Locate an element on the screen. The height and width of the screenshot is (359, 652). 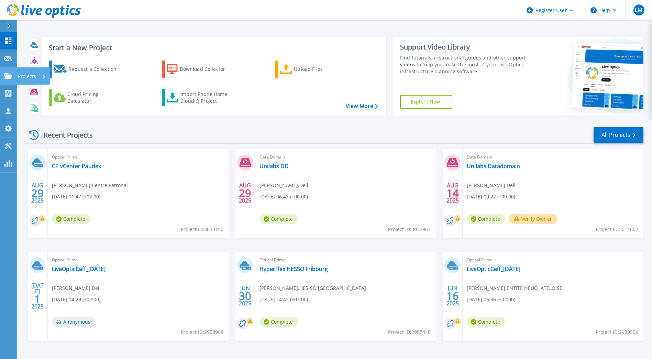
div: Support Video Library is located at coordinates (464, 47).